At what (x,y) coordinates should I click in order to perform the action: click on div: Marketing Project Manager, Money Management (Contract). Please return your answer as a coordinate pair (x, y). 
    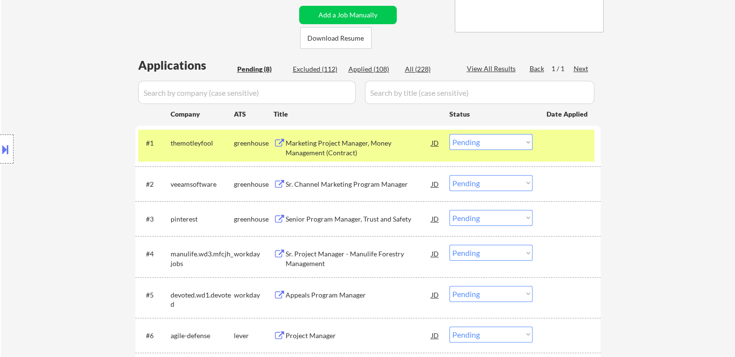
    Looking at the image, I should click on (359, 147).